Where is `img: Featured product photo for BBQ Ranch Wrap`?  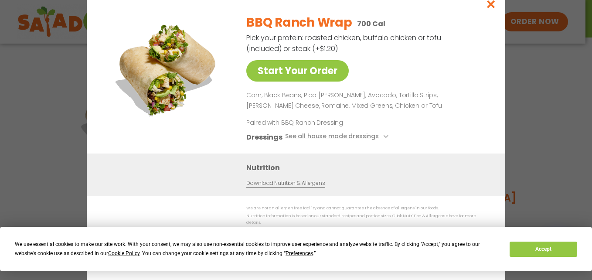 img: Featured product photo for BBQ Ranch Wrap is located at coordinates (167, 68).